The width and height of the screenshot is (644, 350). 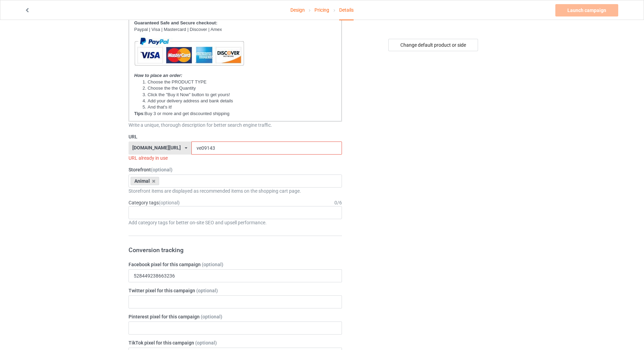 I want to click on div: 0 / 6, so click(x=338, y=203).